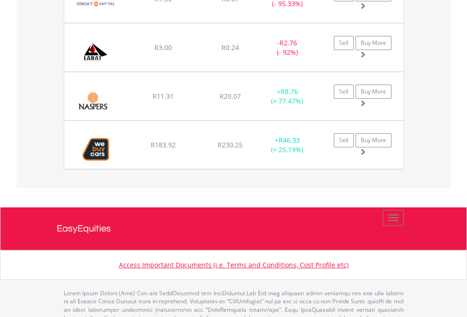 The width and height of the screenshot is (467, 317). What do you see at coordinates (234, 229) in the screenshot?
I see `a: EasyEquities` at bounding box center [234, 229].